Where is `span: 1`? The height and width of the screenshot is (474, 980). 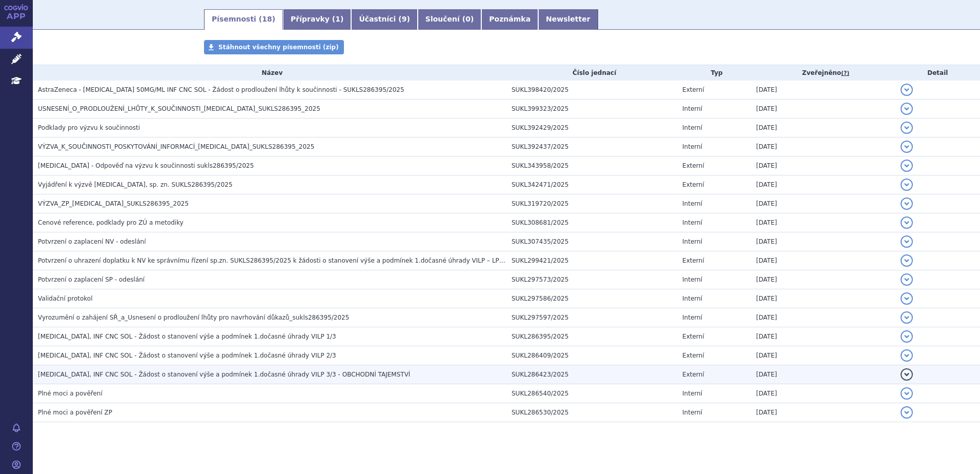 span: 1 is located at coordinates (338, 19).